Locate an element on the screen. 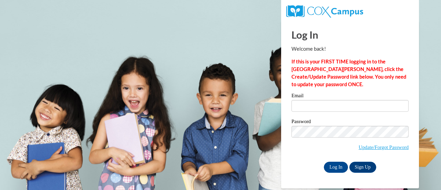  a: Update/Forgot Password is located at coordinates (383, 147).